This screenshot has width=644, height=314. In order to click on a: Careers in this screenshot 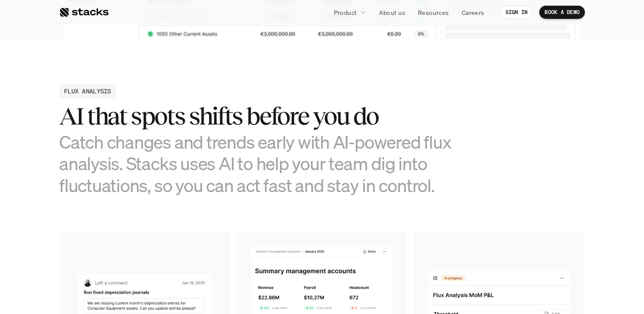, I will do `click(473, 12)`.